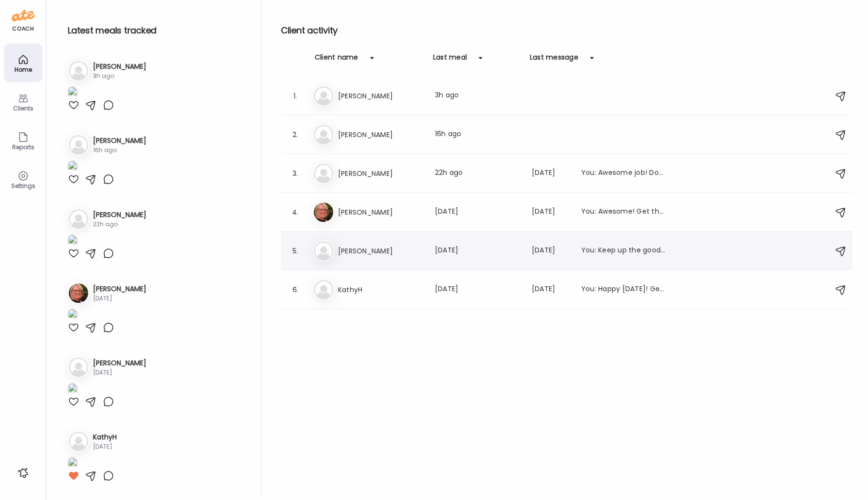 The width and height of the screenshot is (868, 500). Describe the element at coordinates (450, 60) in the screenshot. I see `div: Last meal` at that location.